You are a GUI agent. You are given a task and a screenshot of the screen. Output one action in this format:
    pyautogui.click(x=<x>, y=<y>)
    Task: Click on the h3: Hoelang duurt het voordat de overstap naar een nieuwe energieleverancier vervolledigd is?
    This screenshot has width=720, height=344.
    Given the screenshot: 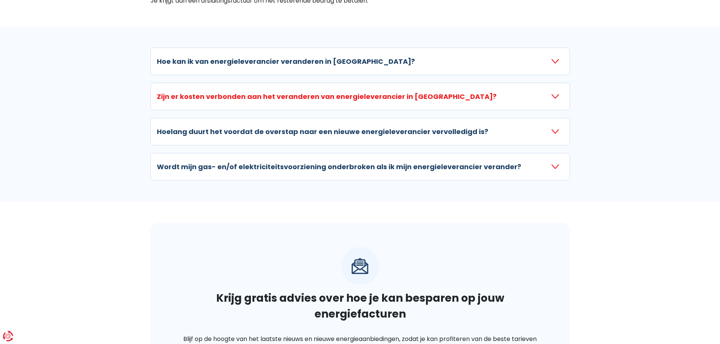 What is the action you would take?
    pyautogui.click(x=322, y=131)
    